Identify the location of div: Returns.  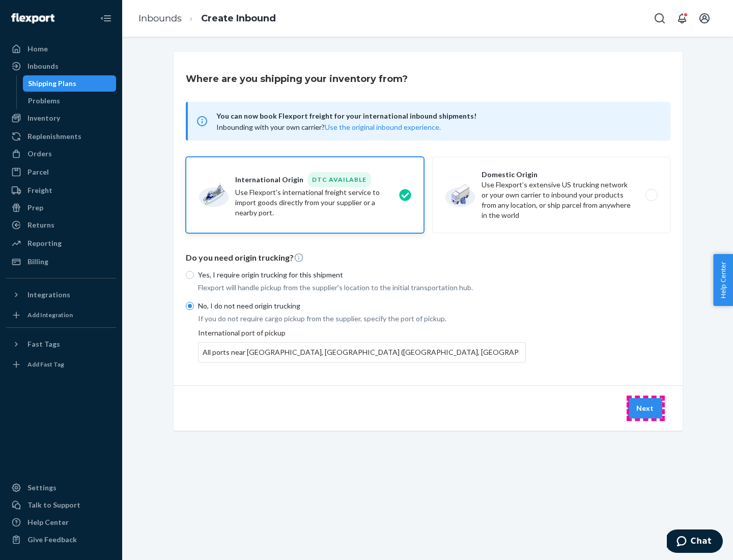
(41, 225).